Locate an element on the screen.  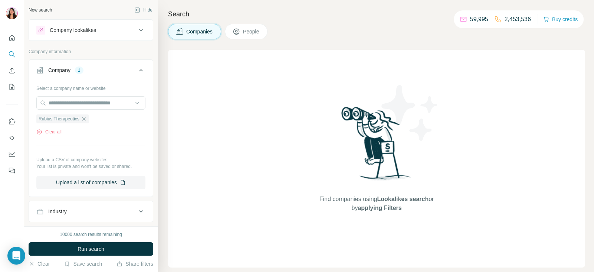
button: Dashboard is located at coordinates (12, 154).